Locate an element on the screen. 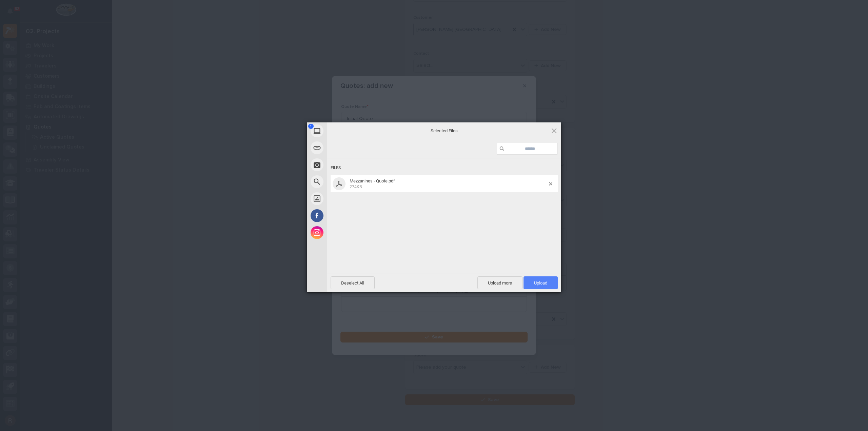 Image resolution: width=868 pixels, height=431 pixels. span: 1 is located at coordinates (311, 126).